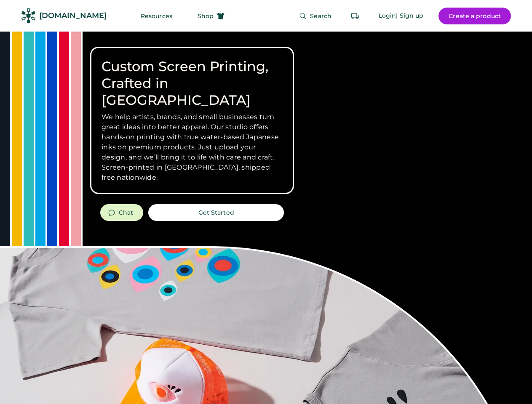 The image size is (532, 404). Describe the element at coordinates (211, 16) in the screenshot. I see `button: Shop` at that location.